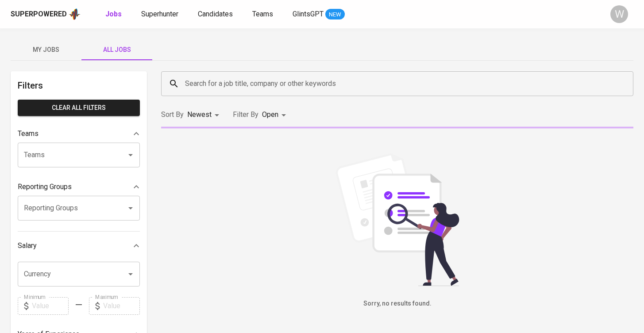 The image size is (644, 333). I want to click on p: Reporting Groups, so click(45, 187).